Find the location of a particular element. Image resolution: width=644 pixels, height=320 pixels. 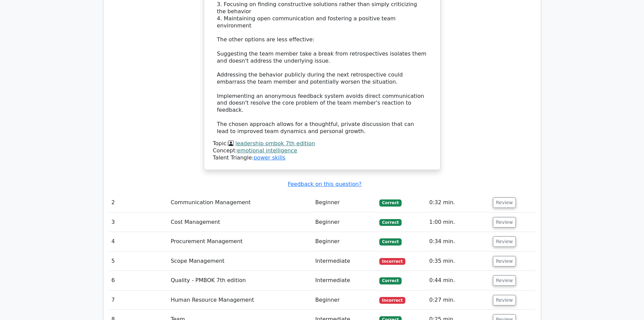

u: Feedback on this question? is located at coordinates (324, 184).